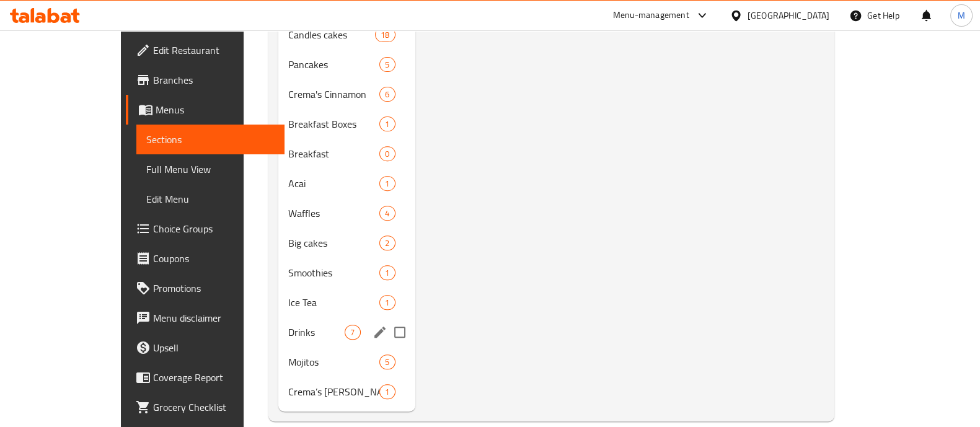  What do you see at coordinates (347, 303) in the screenshot?
I see `div: Ice Tea1` at bounding box center [347, 303].